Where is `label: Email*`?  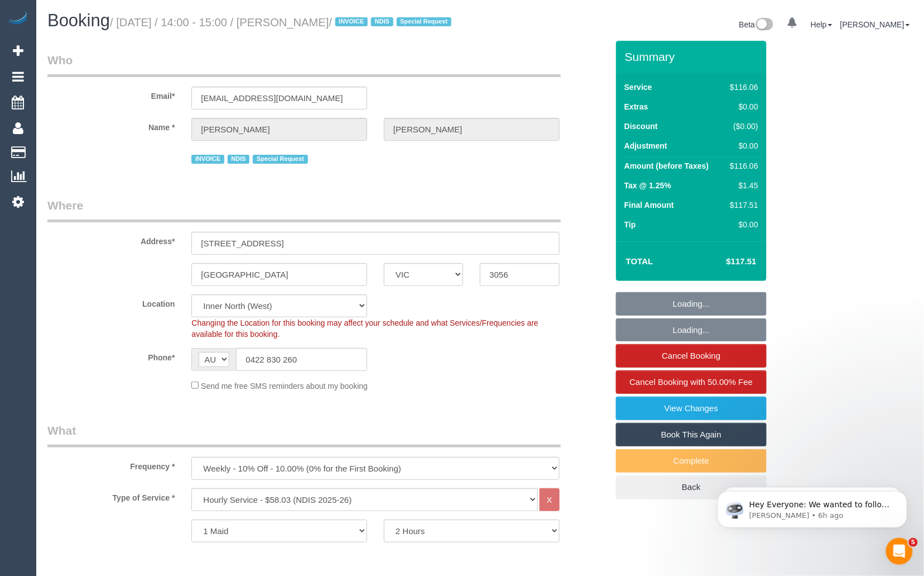 label: Email* is located at coordinates (111, 94).